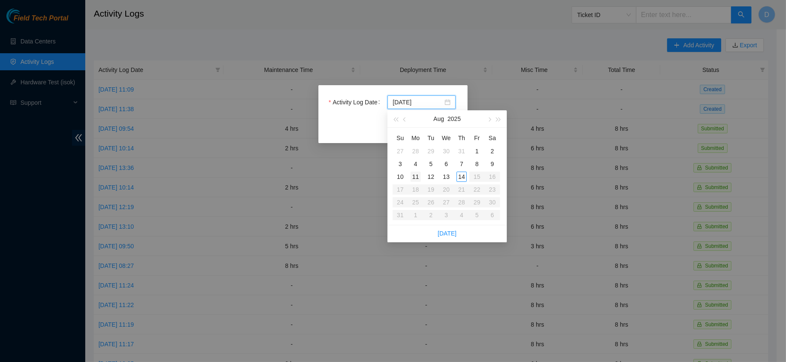 This screenshot has width=786, height=362. Describe the element at coordinates (431, 177) in the screenshot. I see `td: 2025-08-12` at that location.